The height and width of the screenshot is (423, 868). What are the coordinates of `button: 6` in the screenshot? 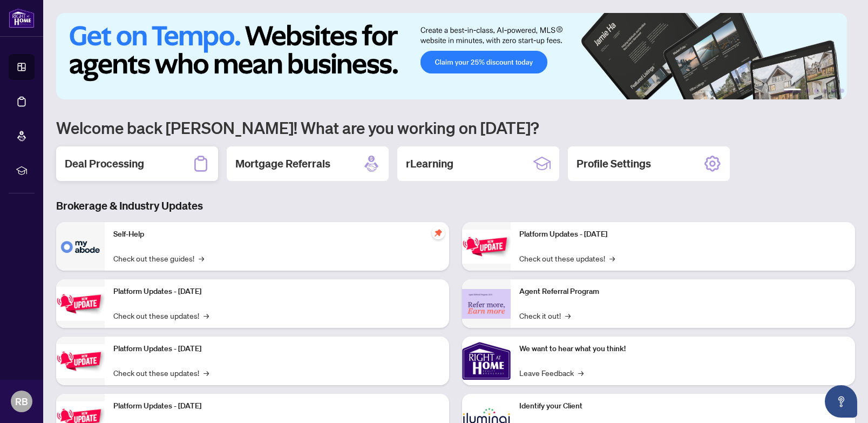 It's located at (842, 91).